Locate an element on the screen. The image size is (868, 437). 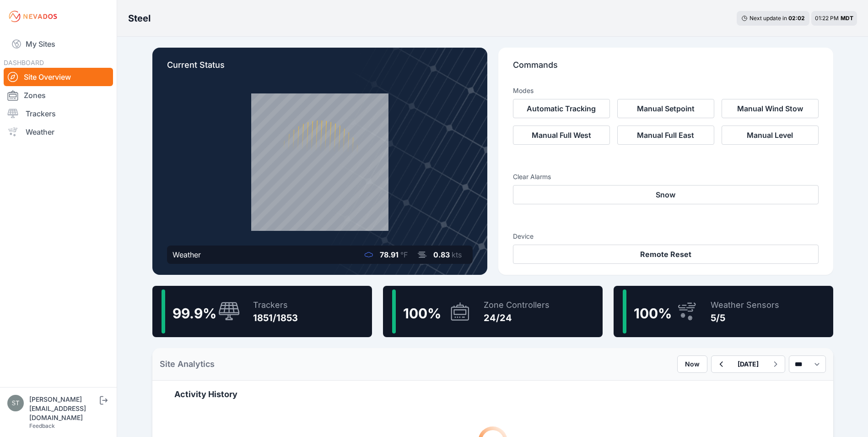
div: Zone Controllers is located at coordinates (517, 305).